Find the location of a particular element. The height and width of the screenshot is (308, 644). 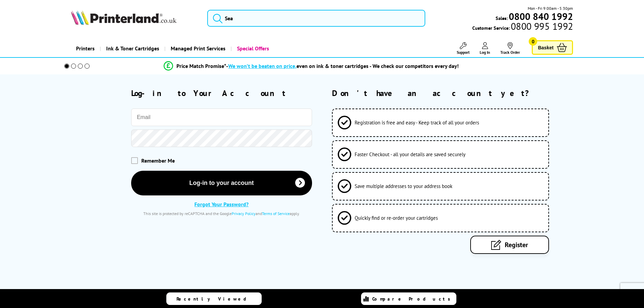

span: 0800 995 1992 is located at coordinates (541, 26).